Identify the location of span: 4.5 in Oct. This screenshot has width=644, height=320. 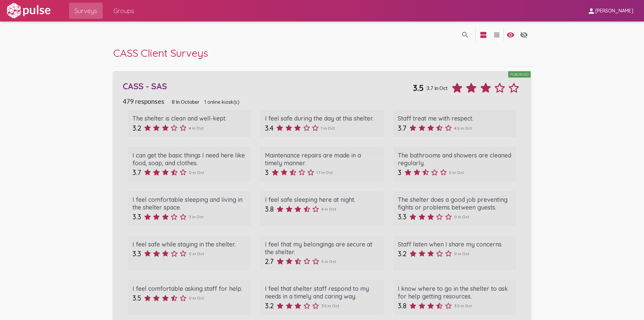
(463, 128).